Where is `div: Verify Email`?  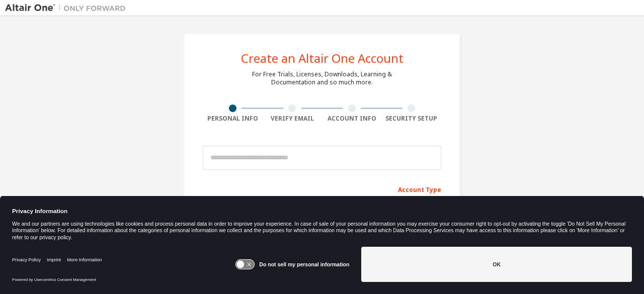 div: Verify Email is located at coordinates (292, 119).